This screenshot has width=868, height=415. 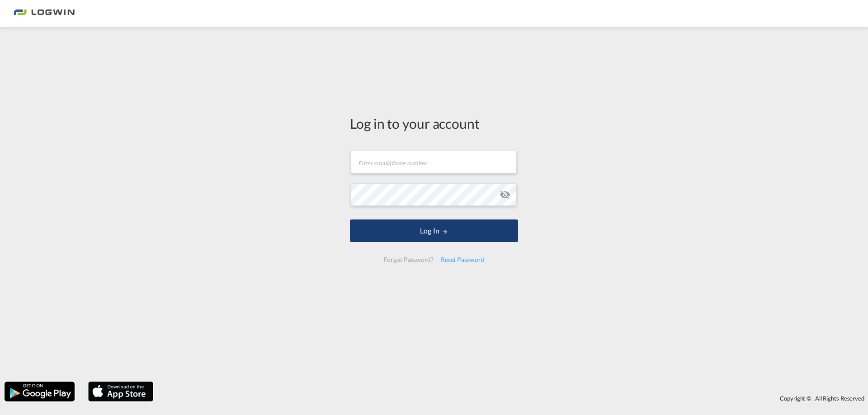 What do you see at coordinates (121, 391) in the screenshot?
I see `img: apple.png` at bounding box center [121, 391].